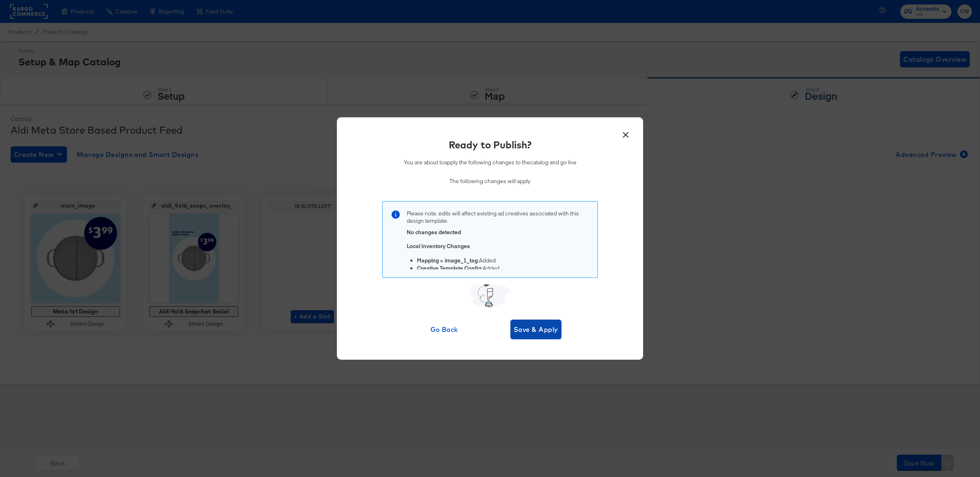  Describe the element at coordinates (447, 261) in the screenshot. I see `strong: Mapping > image_1_tag` at that location.